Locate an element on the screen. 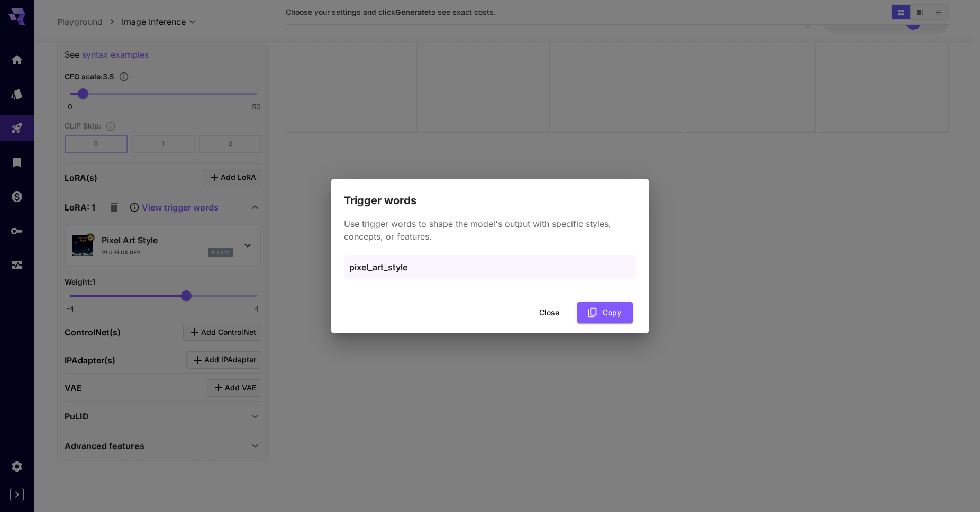 This screenshot has width=980, height=512. h2: Trigger words is located at coordinates (490, 195).